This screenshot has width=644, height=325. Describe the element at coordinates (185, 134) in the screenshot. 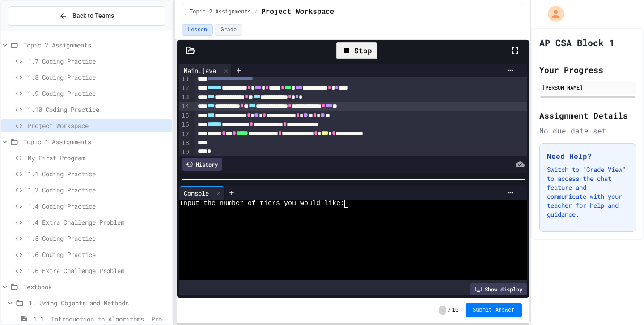

I see `div: 17` at that location.